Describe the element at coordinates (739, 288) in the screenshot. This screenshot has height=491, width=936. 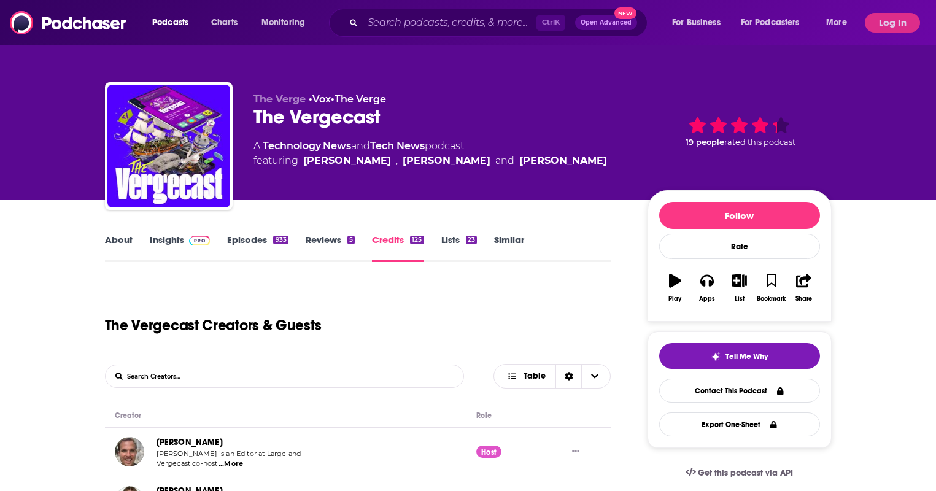
I see `button: List` at that location.